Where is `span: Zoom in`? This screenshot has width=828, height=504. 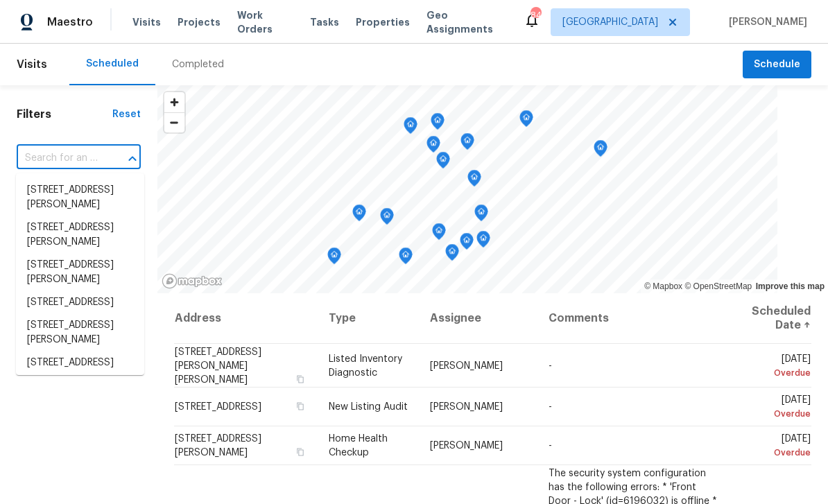
span: Zoom in is located at coordinates (174, 102).